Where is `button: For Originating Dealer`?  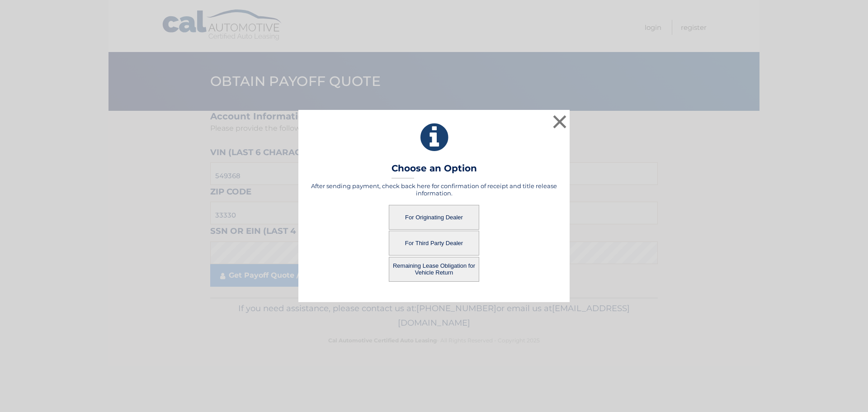 button: For Originating Dealer is located at coordinates (434, 217).